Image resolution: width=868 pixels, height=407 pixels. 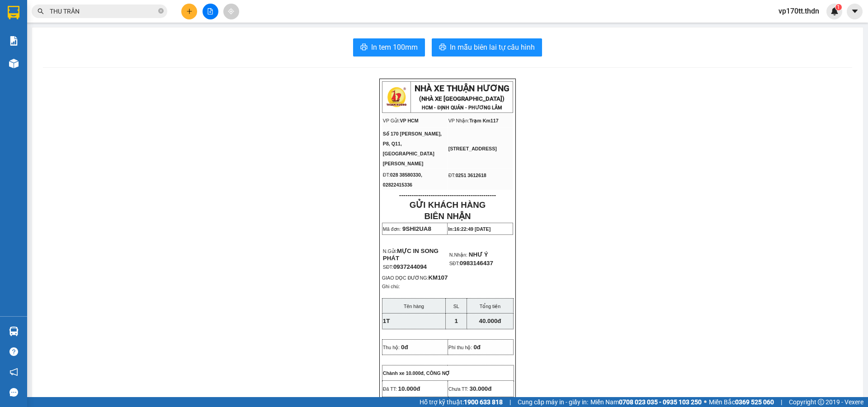 What do you see at coordinates (490, 321) in the screenshot?
I see `span: 40.000đ` at bounding box center [490, 321].